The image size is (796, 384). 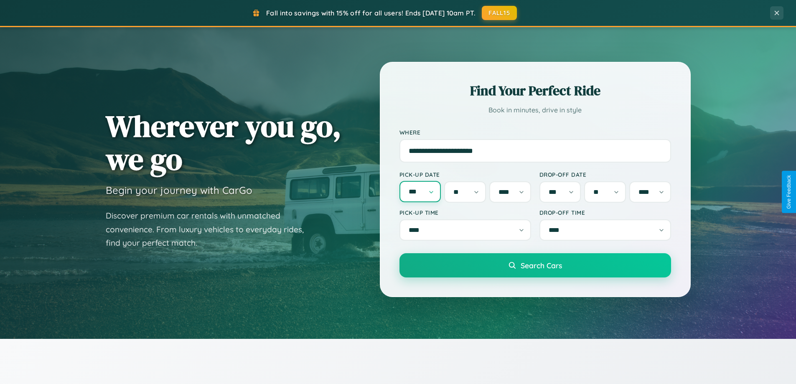 What do you see at coordinates (500, 13) in the screenshot?
I see `button: FALL15` at bounding box center [500, 13].